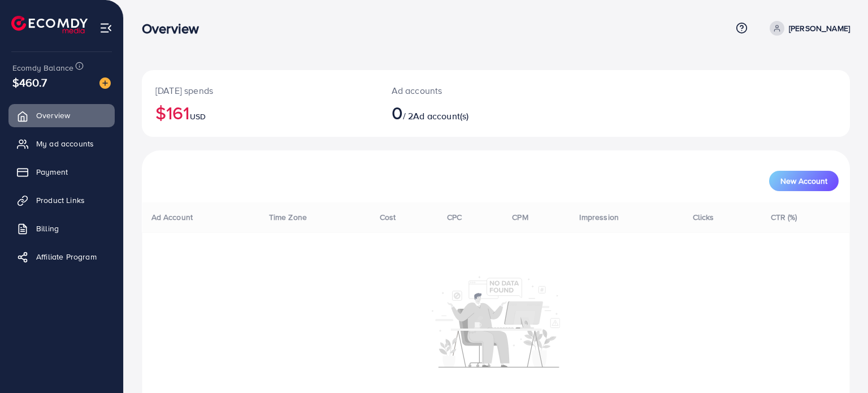  I want to click on span: $460.7, so click(29, 82).